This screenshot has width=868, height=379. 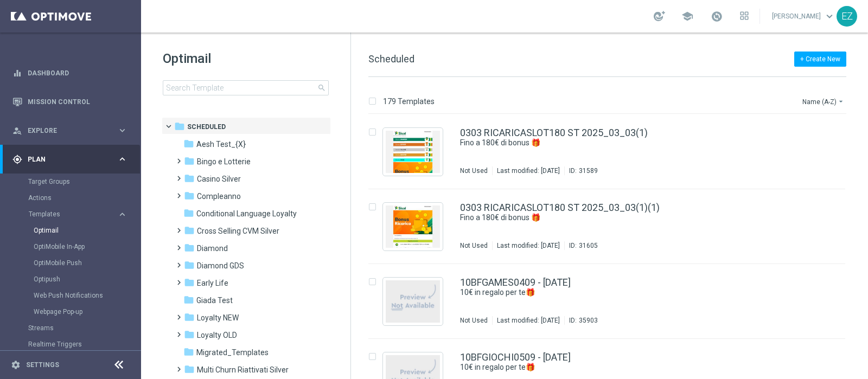 What do you see at coordinates (70, 74) in the screenshot?
I see `button: equalizer Dashboard` at bounding box center [70, 74].